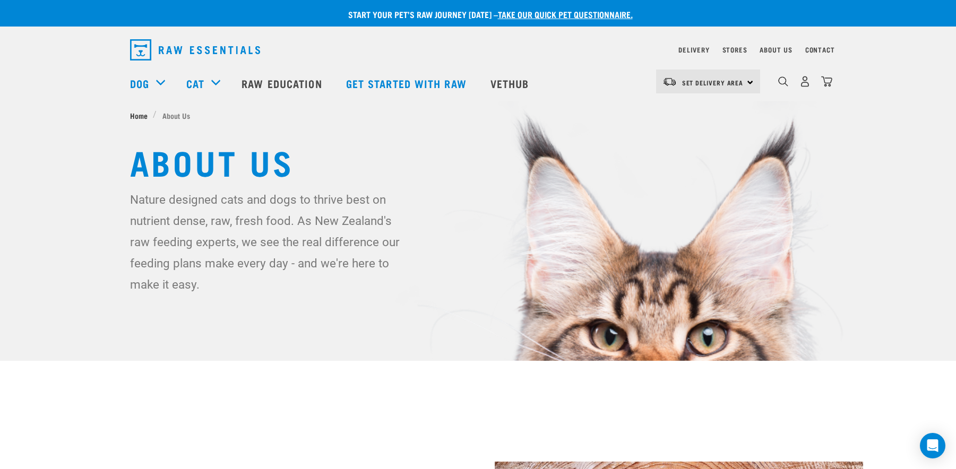 Image resolution: width=956 pixels, height=469 pixels. I want to click on a: Get started with Raw, so click(407, 83).